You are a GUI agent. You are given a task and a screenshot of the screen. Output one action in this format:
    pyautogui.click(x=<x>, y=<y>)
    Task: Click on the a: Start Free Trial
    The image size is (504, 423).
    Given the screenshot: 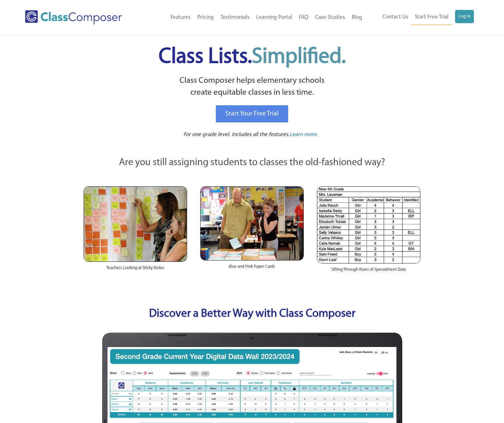 What is the action you would take?
    pyautogui.click(x=432, y=17)
    